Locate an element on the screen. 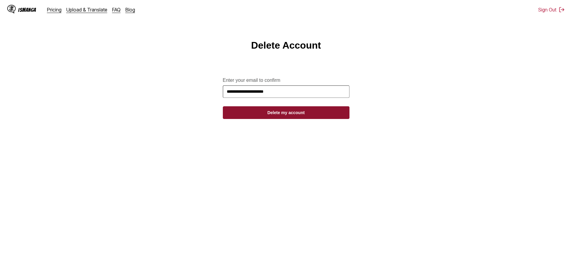  h1: Delete Account is located at coordinates (286, 45).